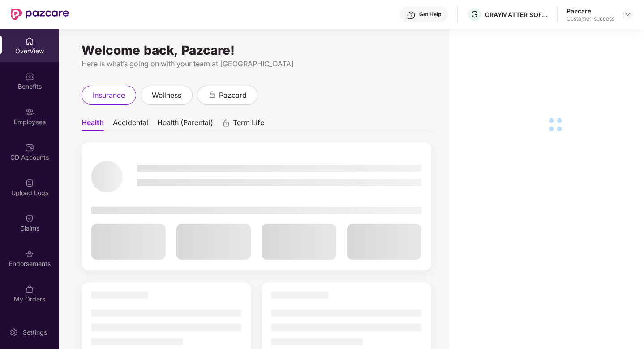 This screenshot has height=349, width=644. I want to click on img: New Pazcare Logo, so click(40, 14).